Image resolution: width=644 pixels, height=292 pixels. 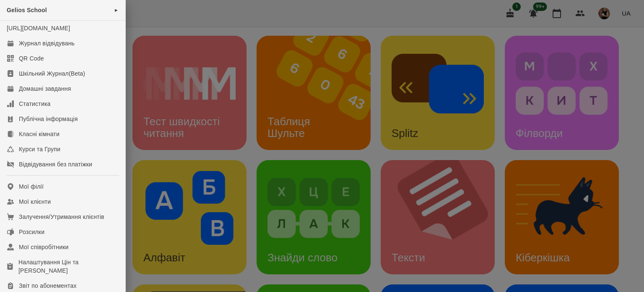 I want to click on div: Залучення/Утримання клієнтів, so click(x=61, y=216).